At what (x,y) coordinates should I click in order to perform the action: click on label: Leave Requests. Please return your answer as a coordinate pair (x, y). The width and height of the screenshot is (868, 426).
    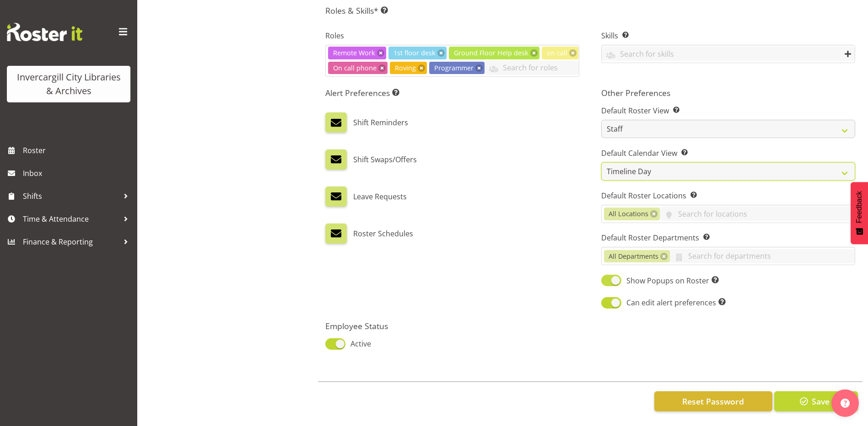
    Looking at the image, I should click on (380, 196).